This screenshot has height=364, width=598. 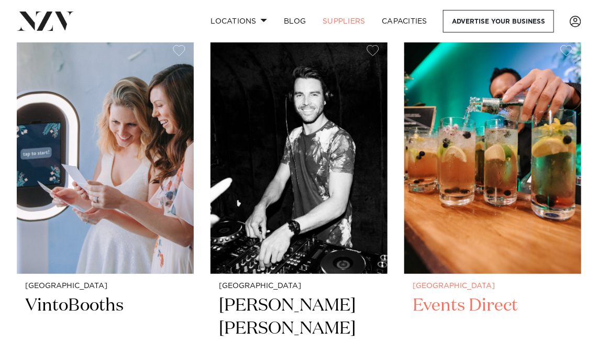 I want to click on a: Capacities, so click(x=405, y=21).